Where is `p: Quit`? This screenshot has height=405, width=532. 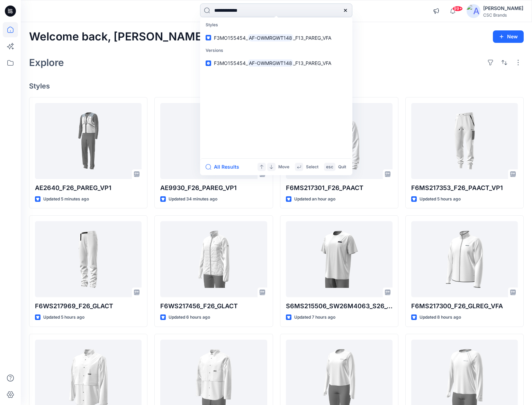 p: Quit is located at coordinates (342, 167).